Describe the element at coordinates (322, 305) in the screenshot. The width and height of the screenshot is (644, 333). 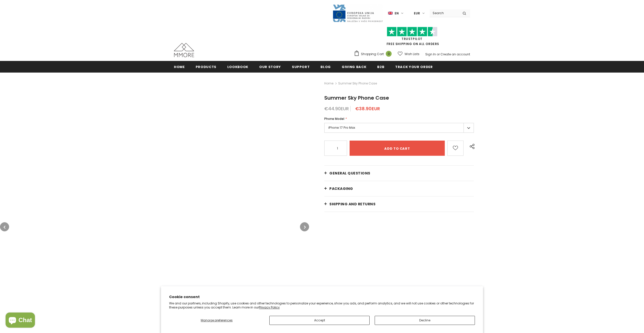
I see `p: We and our partners, including Shopify, use cookies and other technologies to personalize your ex...` at that location.